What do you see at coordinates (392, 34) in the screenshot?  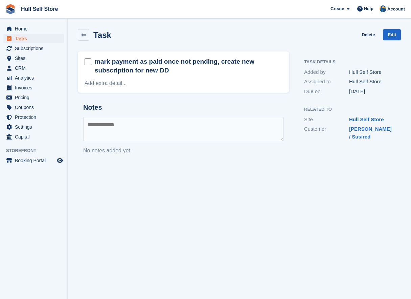 I see `a: Edit` at bounding box center [392, 34].